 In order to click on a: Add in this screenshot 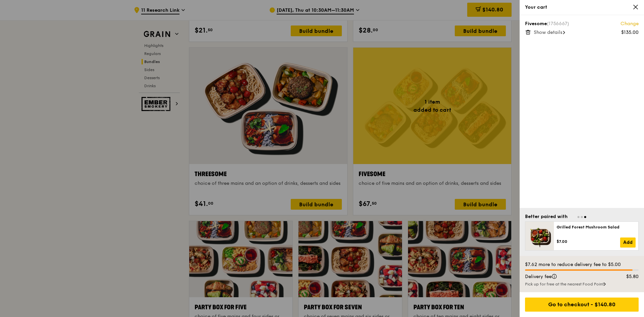, I will do `click(628, 242)`.